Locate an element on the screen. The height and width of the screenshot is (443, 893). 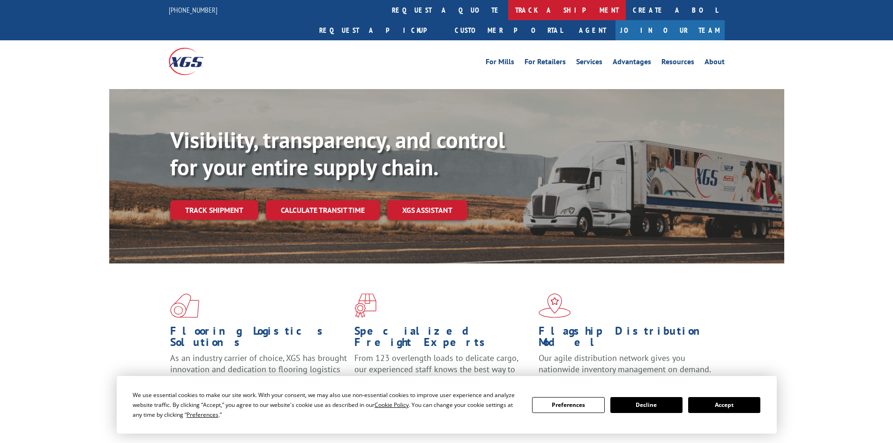
div: Cookie Consent Prompt is located at coordinates (447, 405).